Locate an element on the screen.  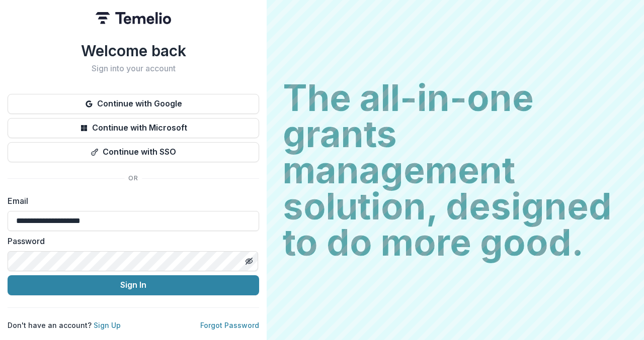
a: Forgot Password is located at coordinates (229, 325).